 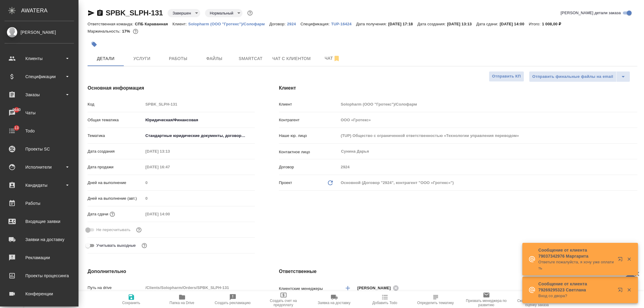 What do you see at coordinates (142, 59) in the screenshot?
I see `span: Услуги` at bounding box center [142, 59].